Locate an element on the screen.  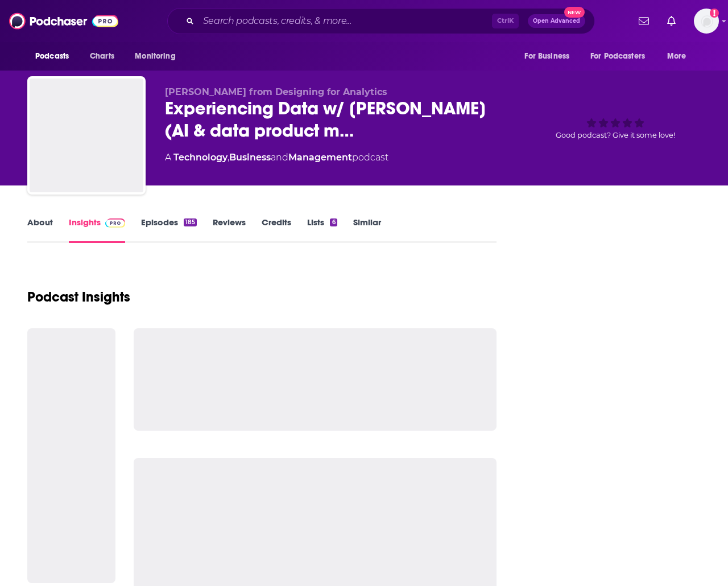
button: Open AdvancedNew is located at coordinates (556, 21).